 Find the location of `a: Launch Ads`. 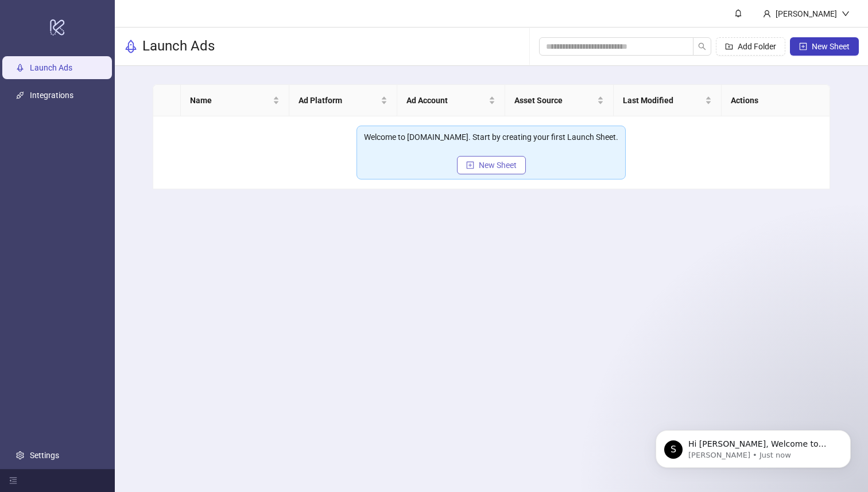

a: Launch Ads is located at coordinates (51, 68).